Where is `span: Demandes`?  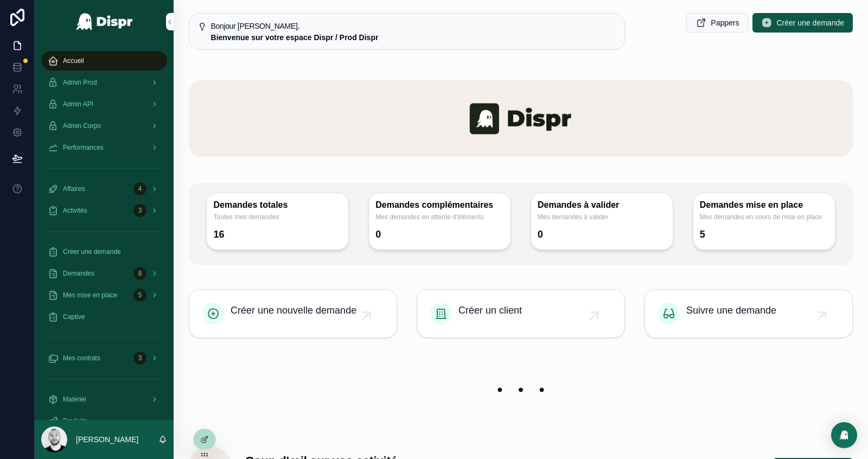 span: Demandes is located at coordinates (79, 273).